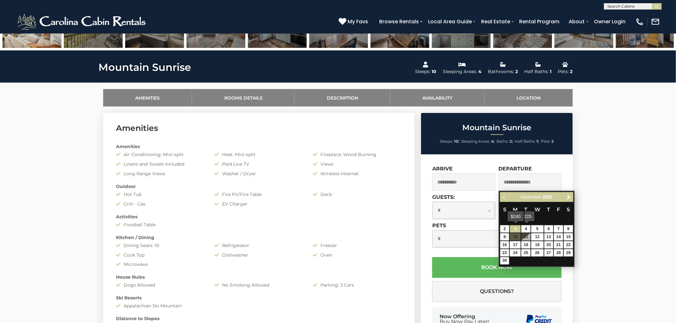 This screenshot has width=676, height=323. Describe the element at coordinates (569, 210) in the screenshot. I see `span: Saturday` at that location.